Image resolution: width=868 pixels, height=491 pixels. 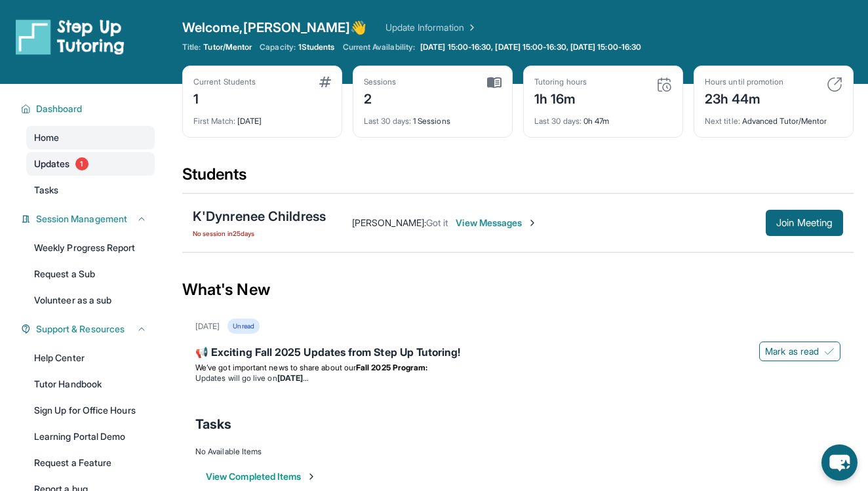 What do you see at coordinates (829, 352) in the screenshot?
I see `img: Mark as read` at bounding box center [829, 352].